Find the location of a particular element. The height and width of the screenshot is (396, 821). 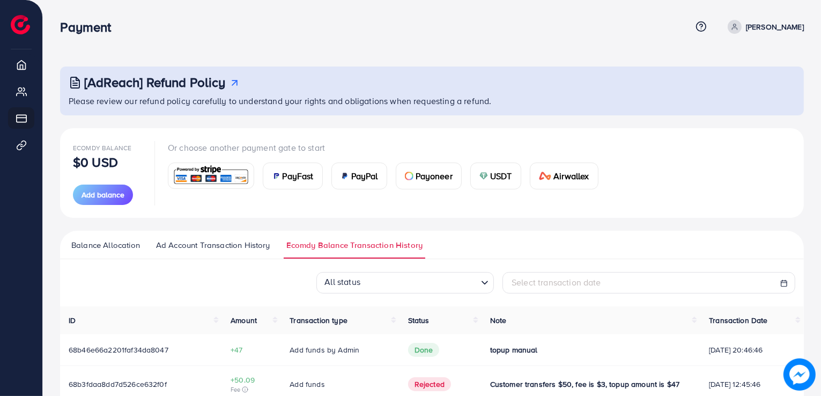

span: +50.09 is located at coordinates (251, 379).